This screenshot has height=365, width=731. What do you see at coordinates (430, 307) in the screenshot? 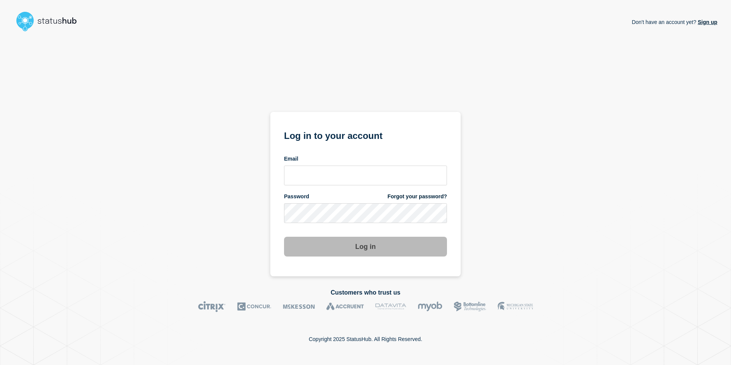
I see `img: myob logo` at bounding box center [430, 307].